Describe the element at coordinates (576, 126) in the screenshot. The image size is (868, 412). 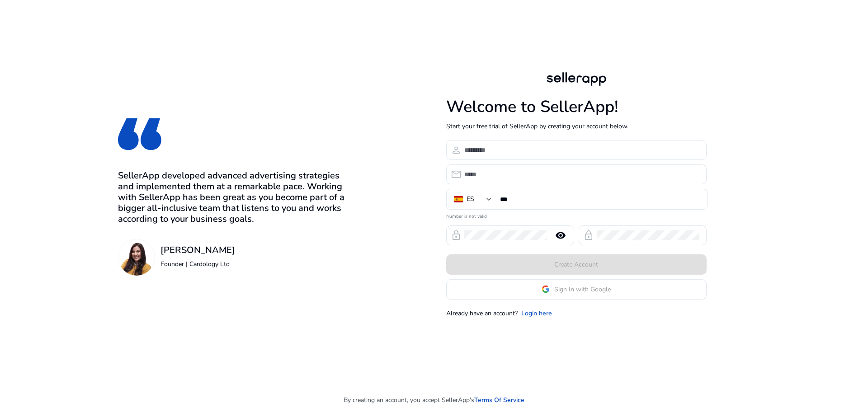
I see `p: Start your free trial of SellerApp by creating your account below.` at that location.